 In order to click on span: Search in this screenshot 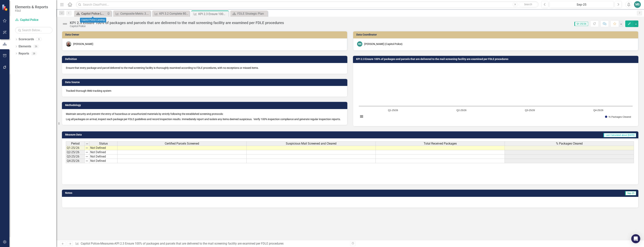, I will do `click(528, 4)`.